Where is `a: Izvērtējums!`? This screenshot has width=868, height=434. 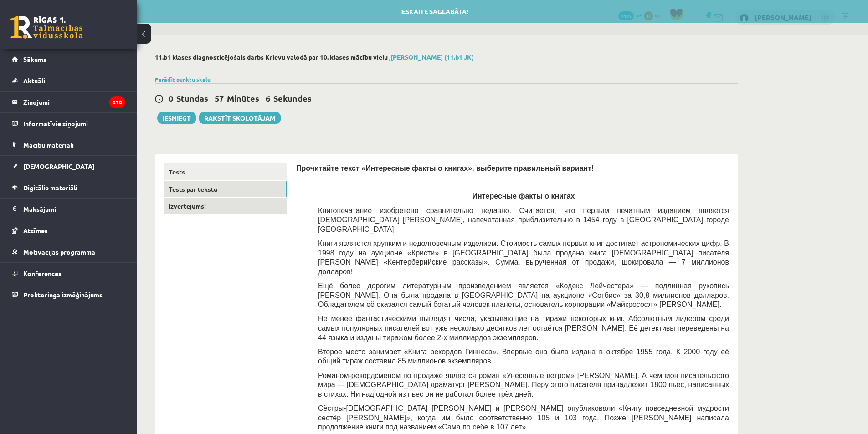 a: Izvērtējums! is located at coordinates (225, 205).